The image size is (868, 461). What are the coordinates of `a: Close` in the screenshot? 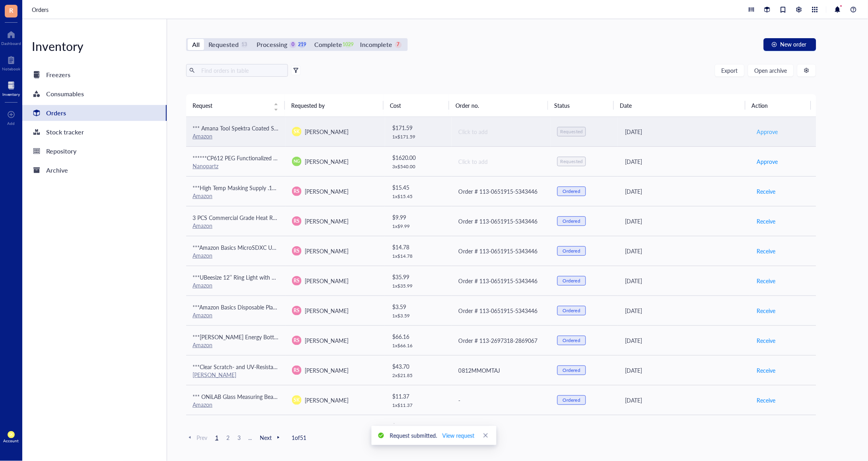 It's located at (486, 436).